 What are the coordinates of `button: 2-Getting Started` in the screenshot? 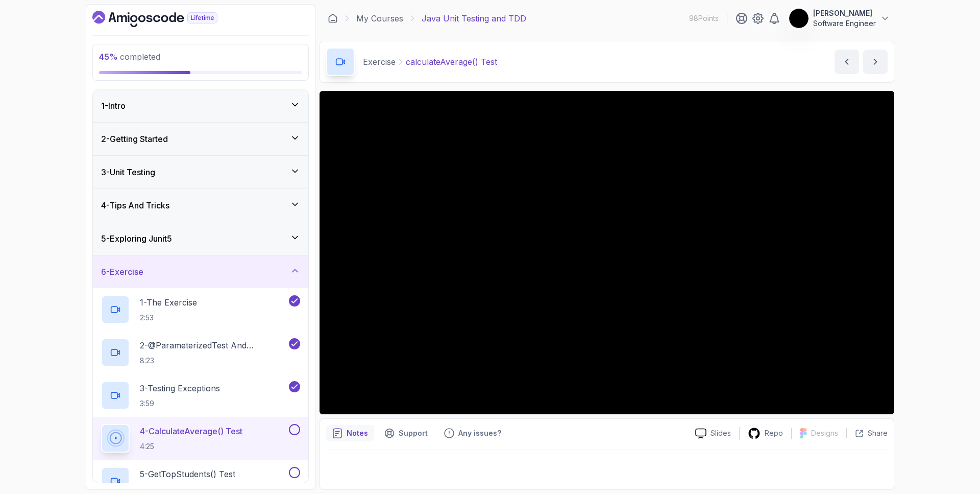 It's located at (201, 139).